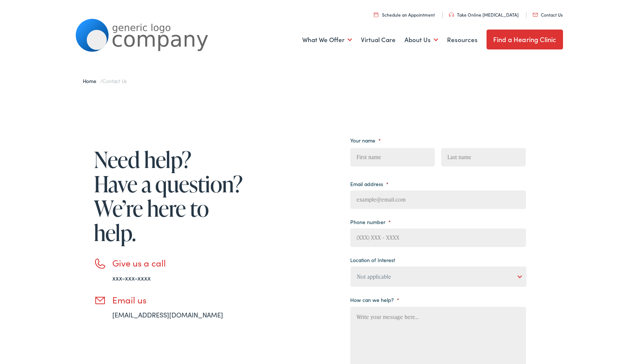 The height and width of the screenshot is (364, 638). What do you see at coordinates (370, 222) in the screenshot?
I see `label: Phone number` at bounding box center [370, 222].